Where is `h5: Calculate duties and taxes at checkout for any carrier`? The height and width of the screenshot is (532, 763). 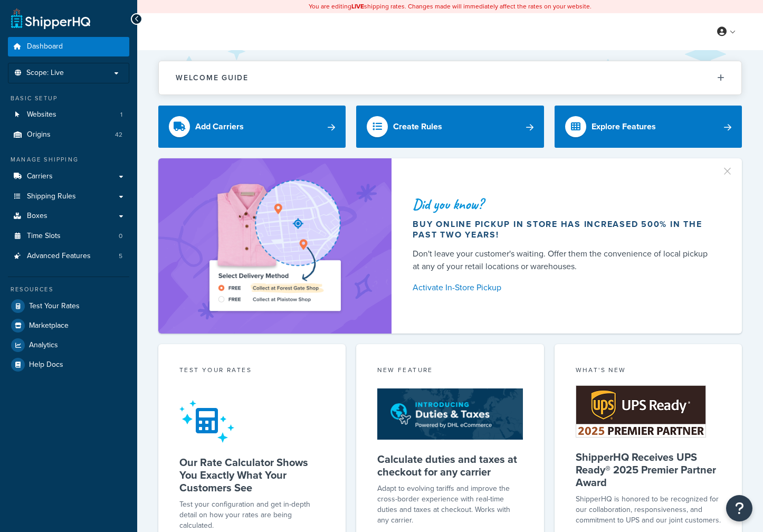 h5: Calculate duties and taxes at checkout for any carrier is located at coordinates (449, 465).